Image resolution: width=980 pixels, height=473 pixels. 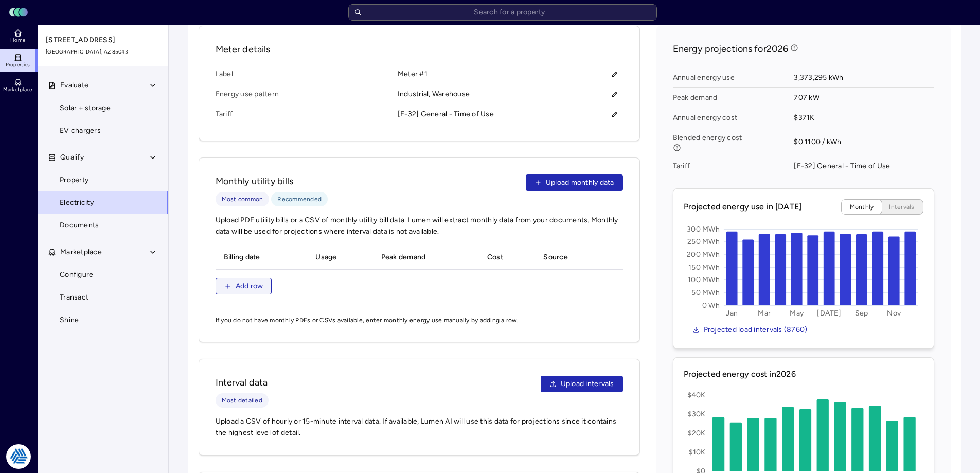 What do you see at coordinates (733, 118) in the screenshot?
I see `span: Annual energy cost` at bounding box center [733, 118].